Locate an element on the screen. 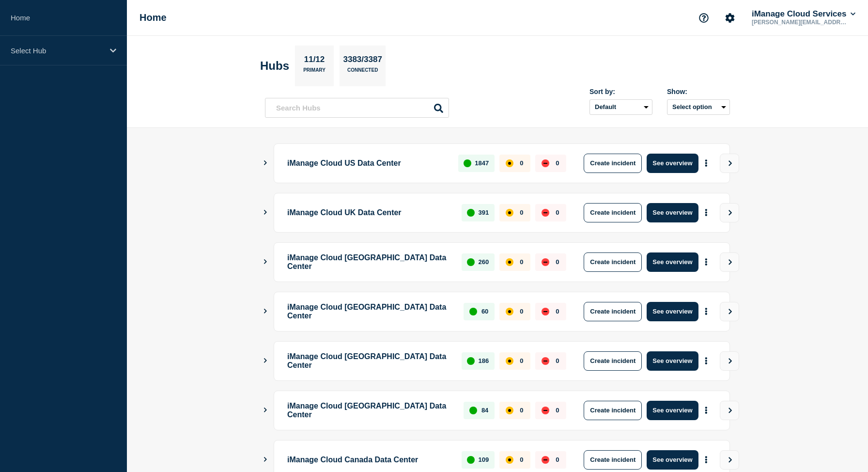 This screenshot has width=868, height=472. div: Sort by: is located at coordinates (621, 91).